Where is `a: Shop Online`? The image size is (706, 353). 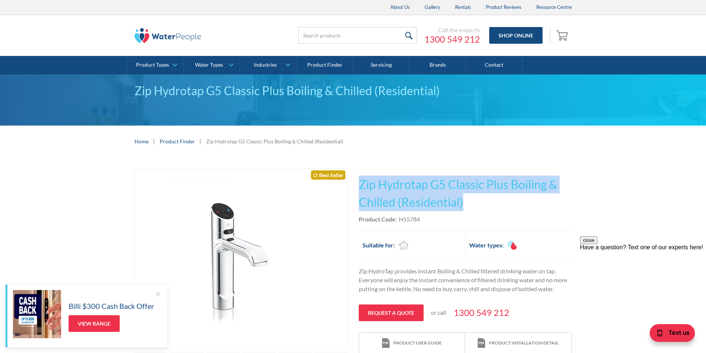 a: Shop Online is located at coordinates (516, 35).